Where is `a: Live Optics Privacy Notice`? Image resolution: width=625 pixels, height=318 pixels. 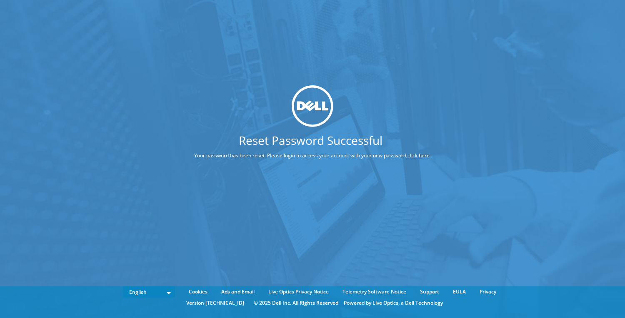
a: Live Optics Privacy Notice is located at coordinates (298, 292).